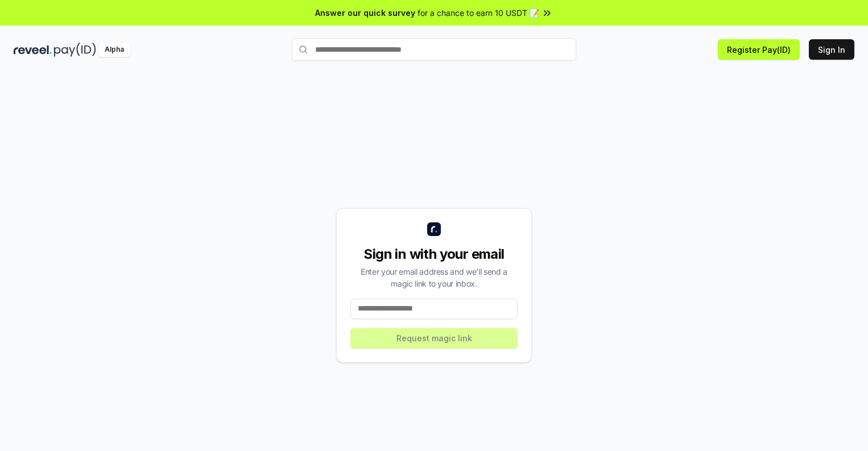  I want to click on button: Register Pay(ID), so click(759, 50).